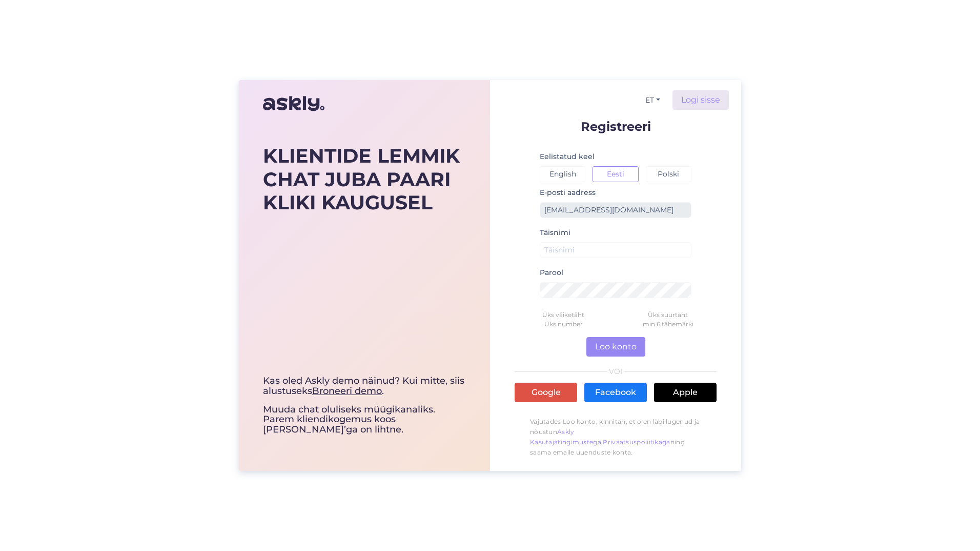  I want to click on a: Facebook, so click(616, 392).